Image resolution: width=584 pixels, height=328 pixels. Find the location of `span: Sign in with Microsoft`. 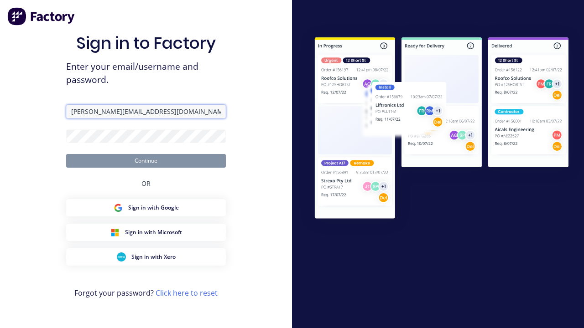

span: Sign in with Microsoft is located at coordinates (153, 233).